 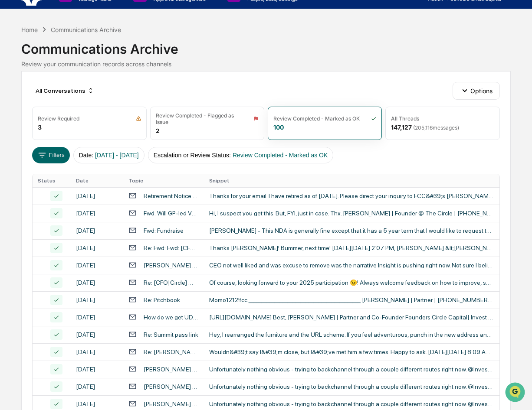 What do you see at coordinates (436, 127) in the screenshot?
I see `span: ( 205,116 messages)` at bounding box center [436, 127].